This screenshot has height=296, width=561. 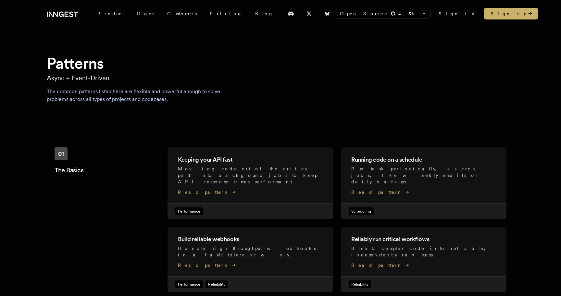 I want to click on a: Build reliable webhooksHandle high throughput webhooks in a fault tolerant way.Read patternPerfor..., so click(x=250, y=260).